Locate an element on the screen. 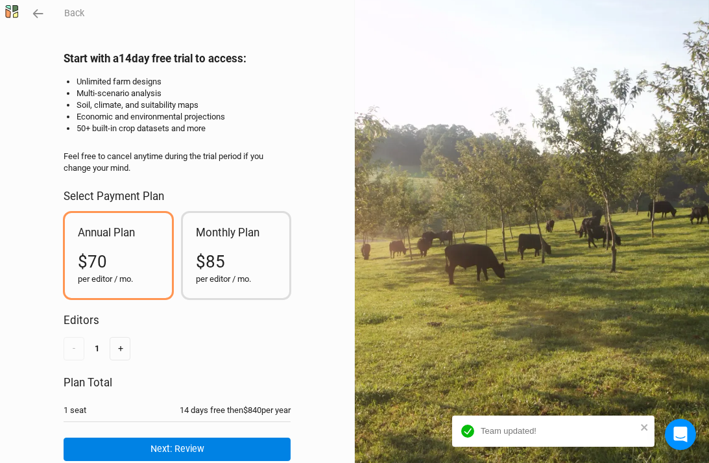 The width and height of the screenshot is (709, 463). button: Next: Review is located at coordinates (177, 448).